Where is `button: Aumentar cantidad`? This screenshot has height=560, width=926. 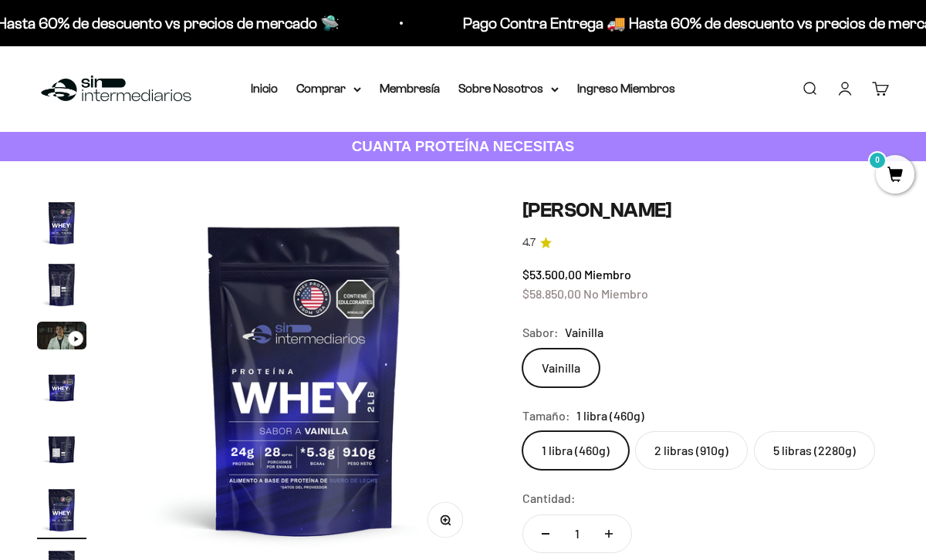 button: Aumentar cantidad is located at coordinates (609, 534).